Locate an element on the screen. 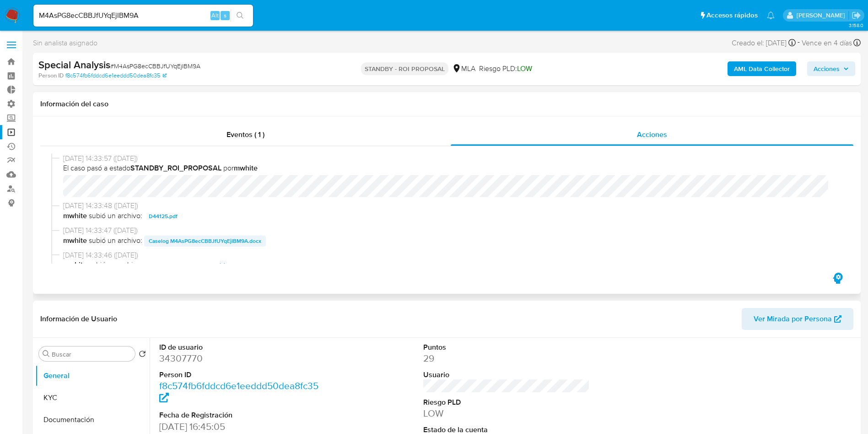 Image resolution: width=868 pixels, height=434 pixels. dd: LOW is located at coordinates (507, 413).